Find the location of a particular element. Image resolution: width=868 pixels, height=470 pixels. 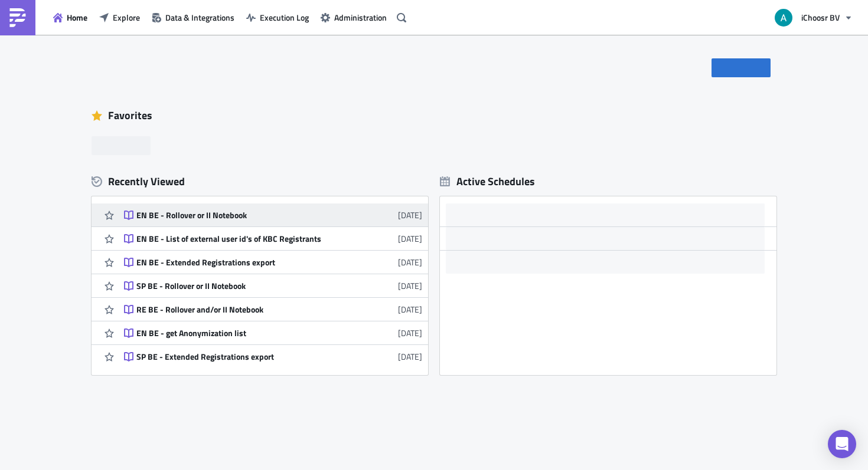

time: 2025-09-12T08:42:04Z is located at coordinates (410, 238).